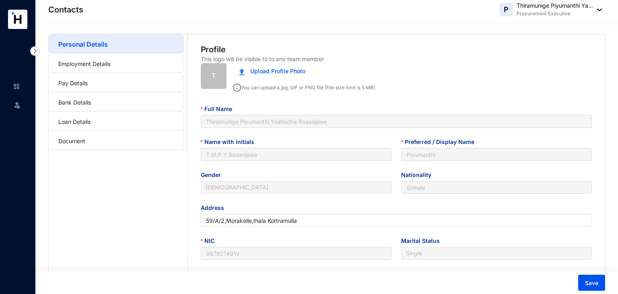  I want to click on input: NIC, so click(296, 254).